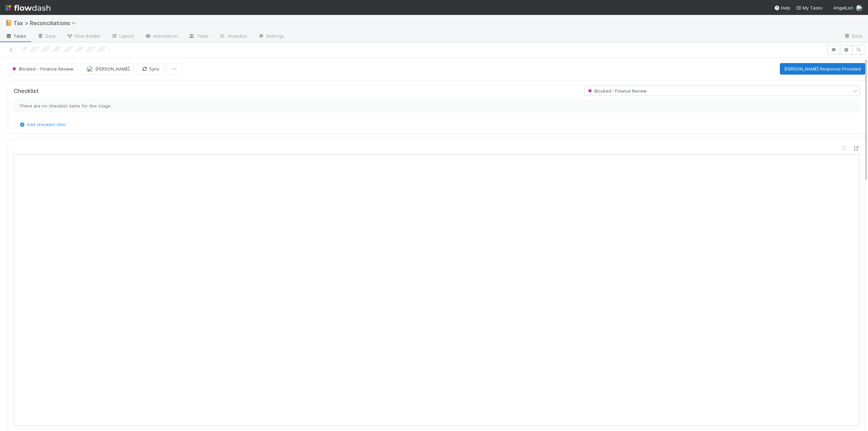 This screenshot has width=868, height=431. Describe the element at coordinates (853, 36) in the screenshot. I see `a: Docs` at that location.